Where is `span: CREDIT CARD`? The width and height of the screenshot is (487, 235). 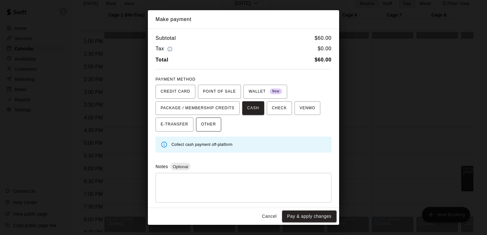 span: CREDIT CARD is located at coordinates (175, 92).